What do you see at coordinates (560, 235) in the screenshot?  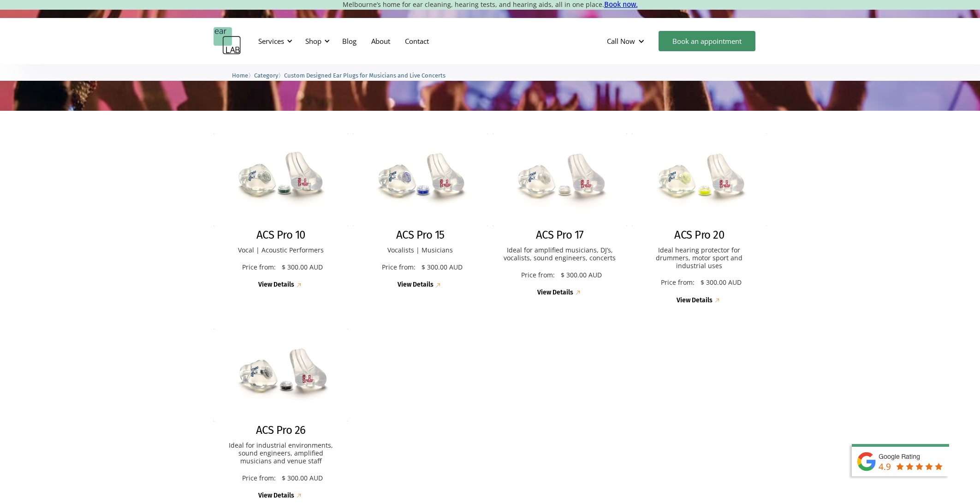 I see `h2: ACS Pro 17` at bounding box center [560, 235].